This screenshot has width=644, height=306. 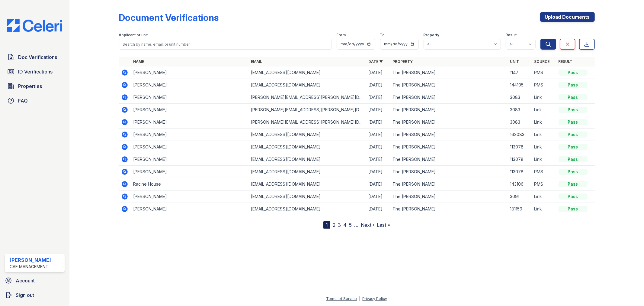 I want to click on td: 1147, so click(x=520, y=73).